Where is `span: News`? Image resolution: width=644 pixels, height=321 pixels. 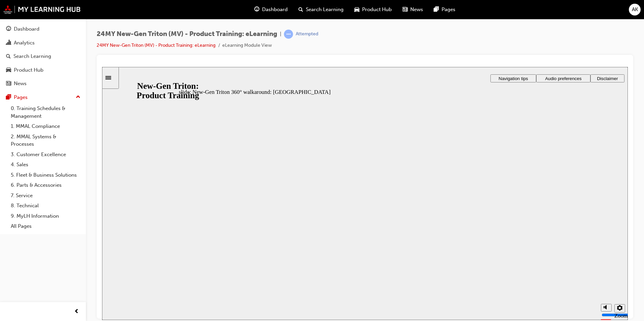 span: News is located at coordinates (417, 9).